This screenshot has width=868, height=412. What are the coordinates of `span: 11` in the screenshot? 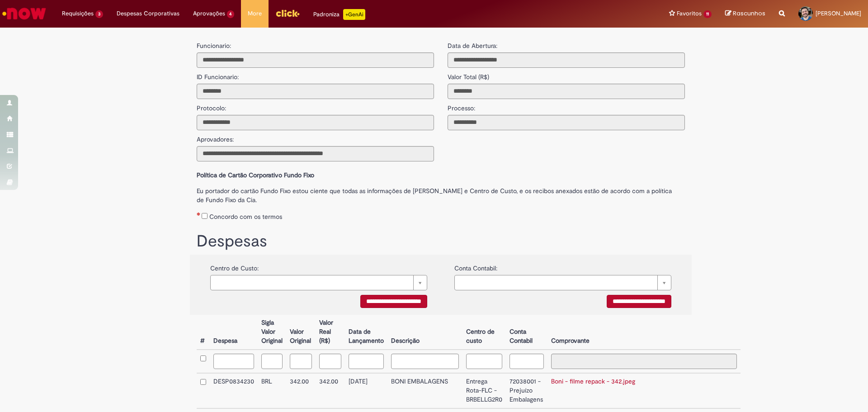 It's located at (708, 14).